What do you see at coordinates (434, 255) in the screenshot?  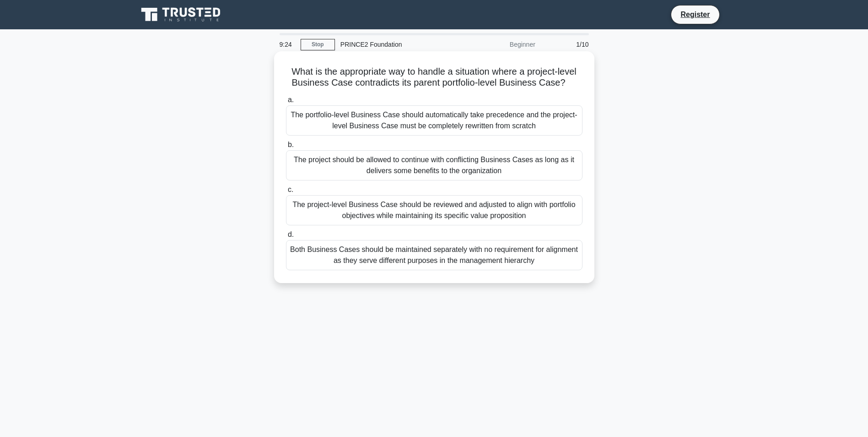 I see `div: Both Business Cases should be maintained separately with no requirement for alignment as they ser...` at bounding box center [434, 255].